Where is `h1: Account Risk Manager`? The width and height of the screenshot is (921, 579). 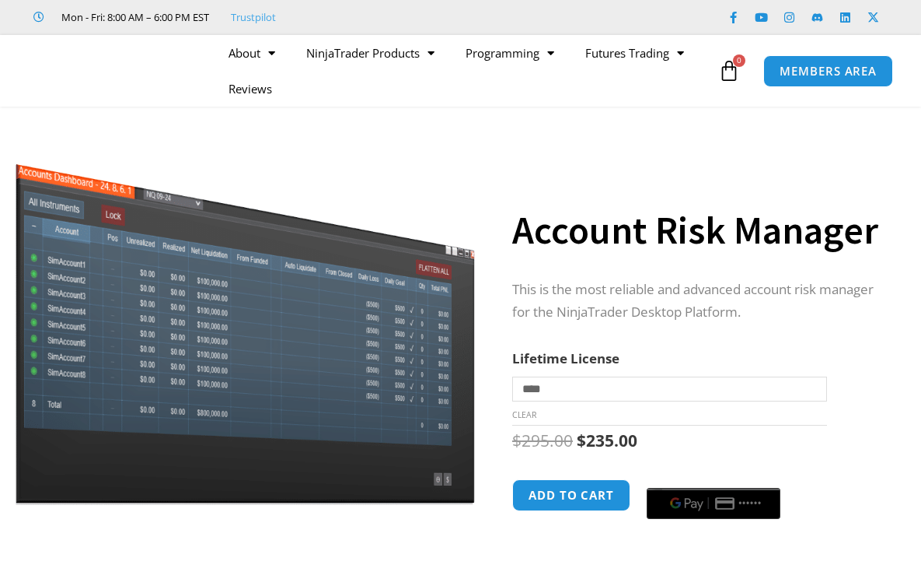
h1: Account Risk Manager is located at coordinates (698, 230).